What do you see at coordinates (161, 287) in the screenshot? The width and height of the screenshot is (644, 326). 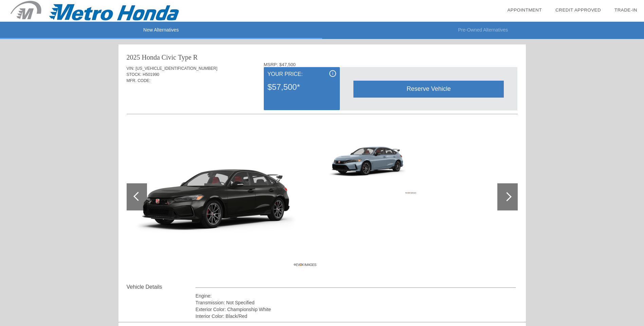 I see `div: Vehicle Details` at bounding box center [161, 287].